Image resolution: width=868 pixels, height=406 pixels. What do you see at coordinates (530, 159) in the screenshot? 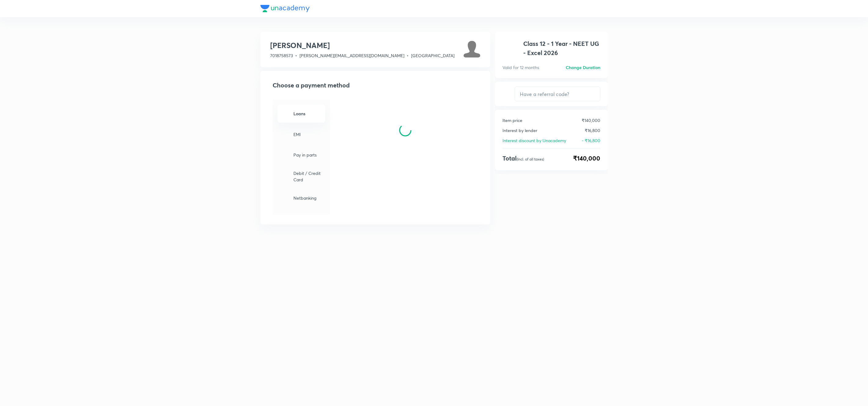
I see `p: (Incl. of all taxes)` at bounding box center [530, 159].